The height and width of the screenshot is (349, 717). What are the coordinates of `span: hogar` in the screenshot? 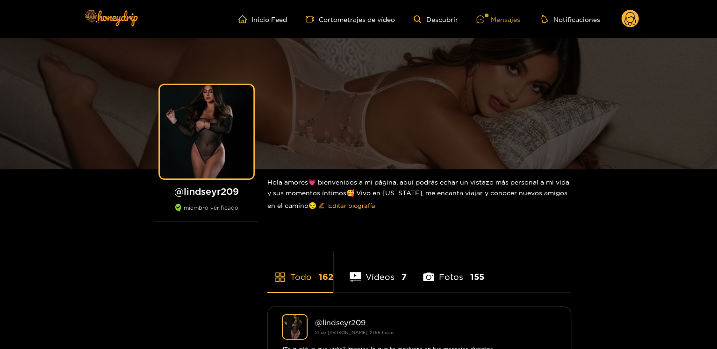 It's located at (245, 19).